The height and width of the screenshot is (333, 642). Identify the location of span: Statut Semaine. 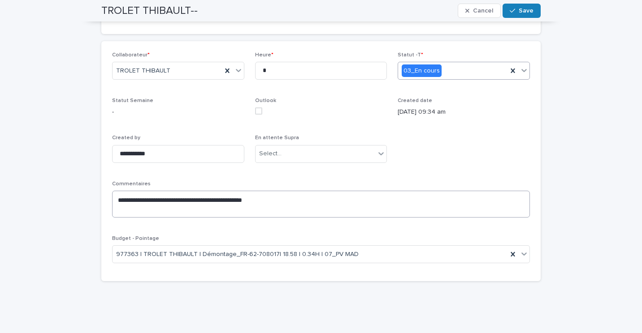
(133, 101).